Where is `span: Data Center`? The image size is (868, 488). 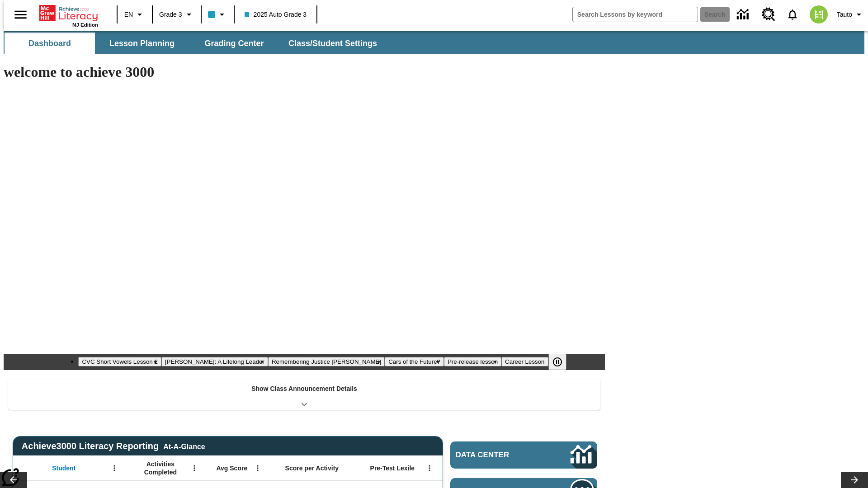
span: Data Center is located at coordinates (497, 455).